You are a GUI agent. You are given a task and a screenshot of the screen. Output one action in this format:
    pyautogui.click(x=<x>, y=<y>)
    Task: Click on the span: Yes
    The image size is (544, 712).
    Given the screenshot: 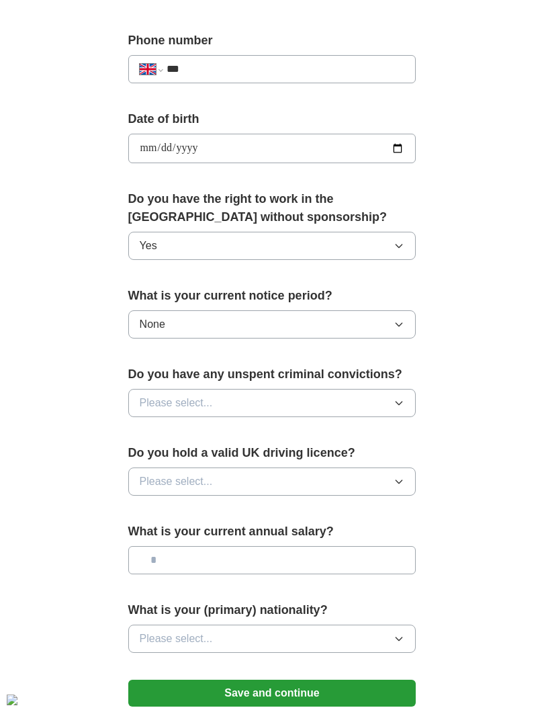 What is the action you would take?
    pyautogui.click(x=148, y=246)
    